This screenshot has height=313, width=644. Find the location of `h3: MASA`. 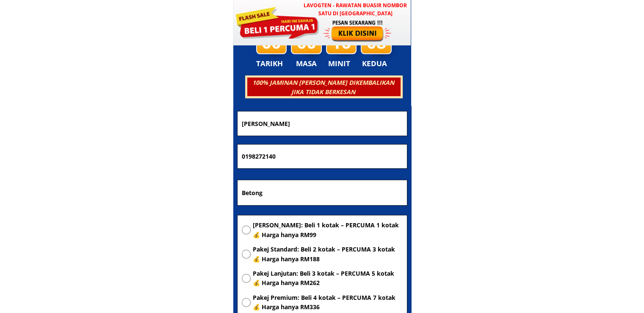

h3: MASA is located at coordinates (306, 64).